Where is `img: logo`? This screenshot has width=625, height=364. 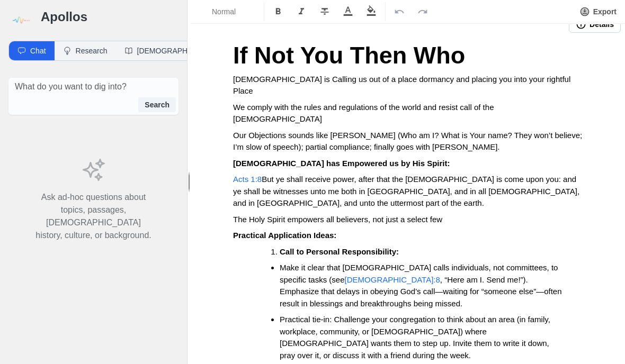 img: logo is located at coordinates (20, 20).